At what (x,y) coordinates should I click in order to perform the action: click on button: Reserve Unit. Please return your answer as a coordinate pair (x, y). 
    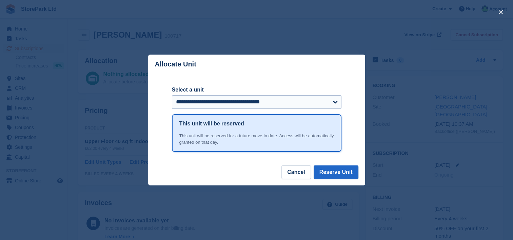
    Looking at the image, I should click on (336, 172).